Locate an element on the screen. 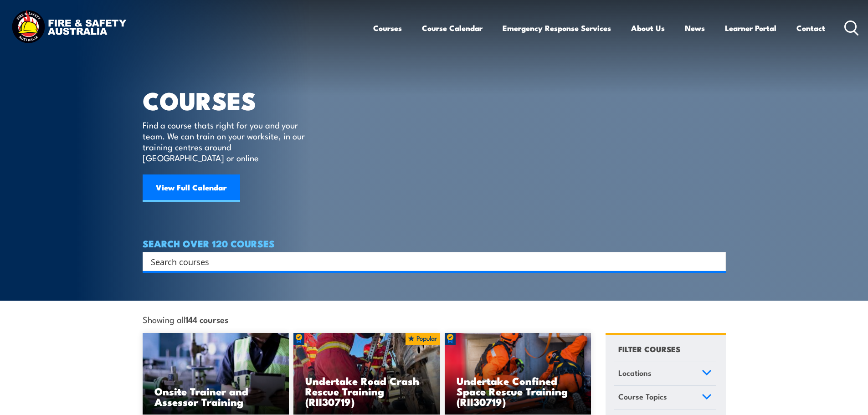  a: Course Calendar is located at coordinates (452, 28).